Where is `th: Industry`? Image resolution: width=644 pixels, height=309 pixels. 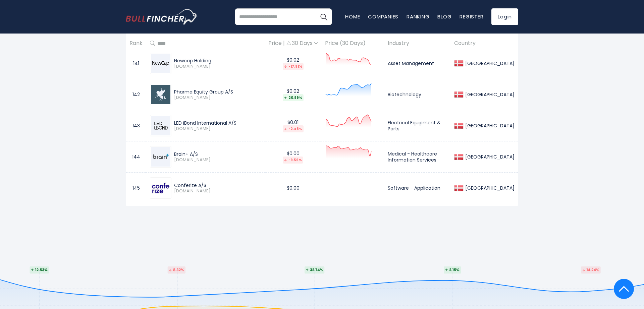 th: Industry is located at coordinates (417, 43).